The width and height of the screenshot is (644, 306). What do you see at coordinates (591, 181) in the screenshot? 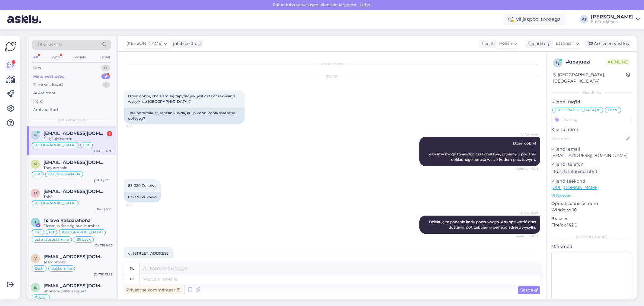
I see `p: Klienditeekond` at bounding box center [591, 181].